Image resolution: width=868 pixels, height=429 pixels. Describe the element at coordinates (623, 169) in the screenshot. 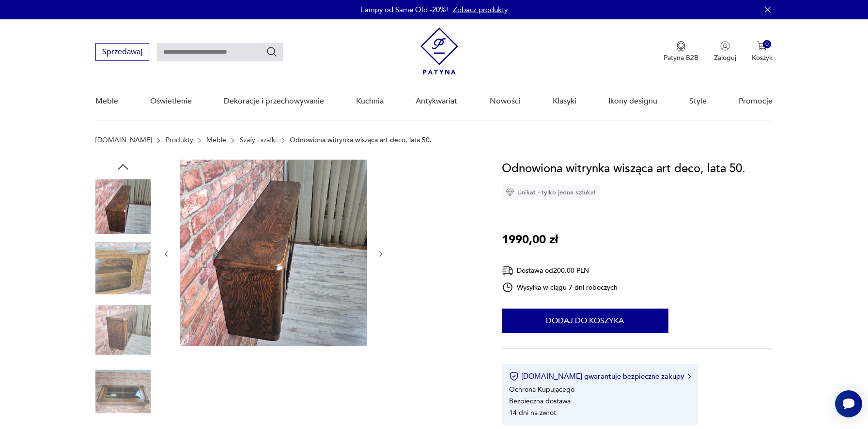

I see `h1: Odnowiona witrynka wisząca art deco, lata 50.` at that location.